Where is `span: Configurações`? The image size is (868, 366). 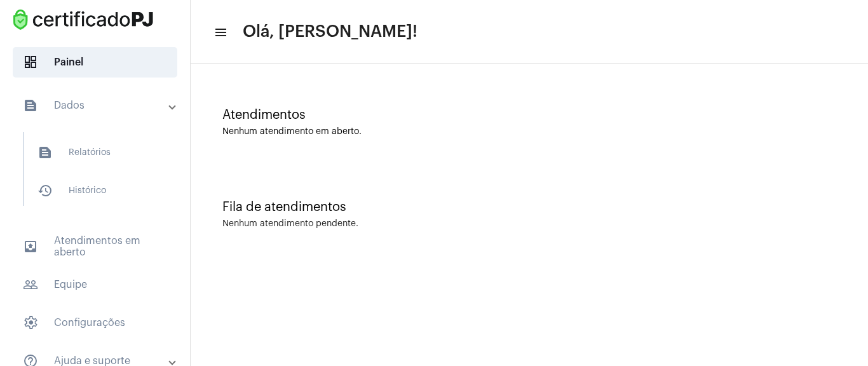 span: Configurações is located at coordinates (95, 322).